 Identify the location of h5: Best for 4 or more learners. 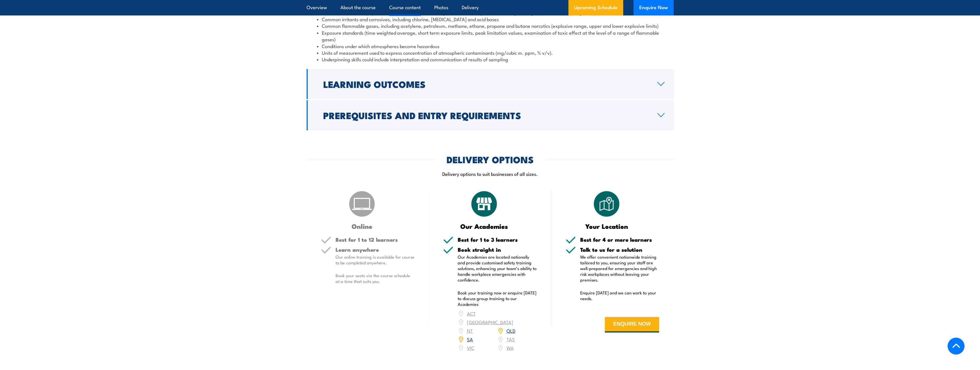
(620, 240).